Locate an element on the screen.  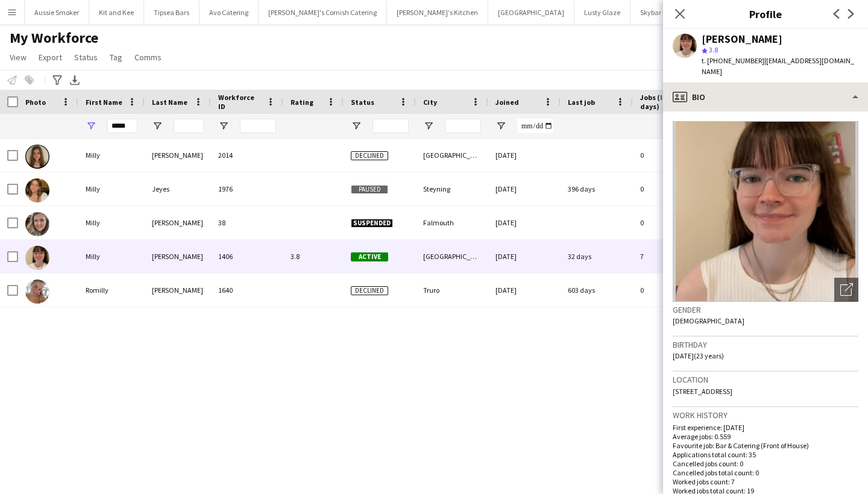
span: My Workforce is located at coordinates (54, 38).